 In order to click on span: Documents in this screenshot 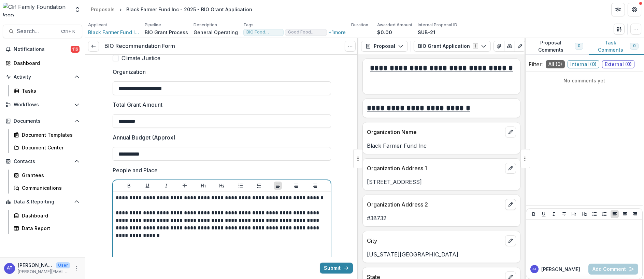, I will do `click(42, 121)`.